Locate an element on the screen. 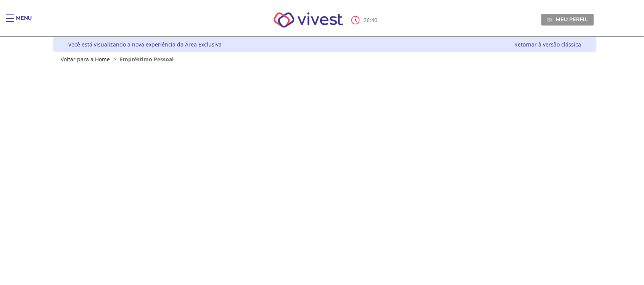 The image size is (644, 285). span: 40 is located at coordinates (375, 20).